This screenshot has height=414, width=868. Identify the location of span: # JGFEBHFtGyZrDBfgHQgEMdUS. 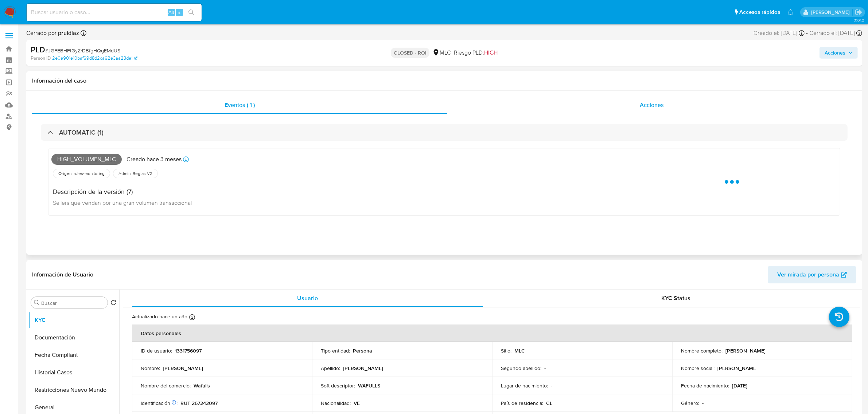
(83, 50).